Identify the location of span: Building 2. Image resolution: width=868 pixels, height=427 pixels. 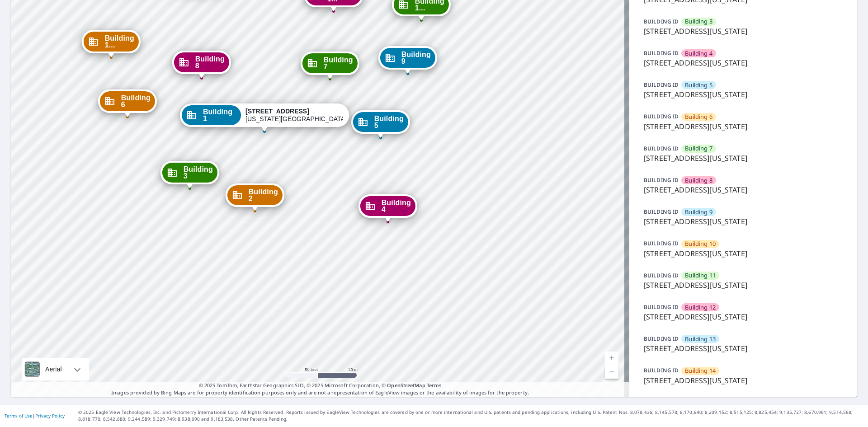
(263, 195).